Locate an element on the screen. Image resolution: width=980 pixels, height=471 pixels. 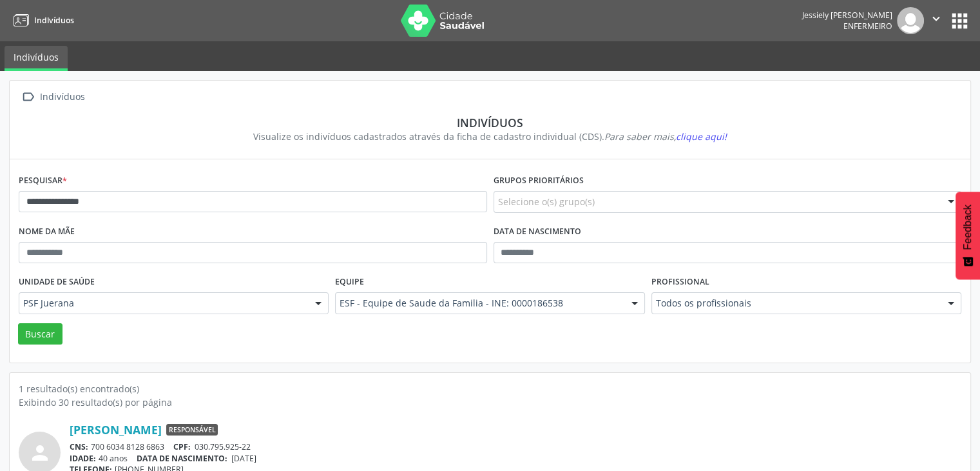
span: Indivíduos is located at coordinates (54, 20).